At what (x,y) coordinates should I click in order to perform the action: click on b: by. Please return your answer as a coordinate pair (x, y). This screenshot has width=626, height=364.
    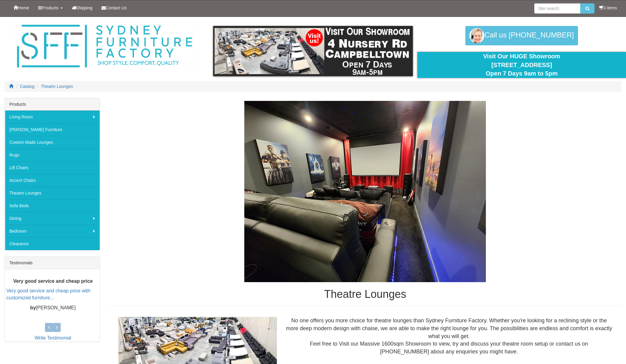
    Looking at the image, I should click on (33, 307).